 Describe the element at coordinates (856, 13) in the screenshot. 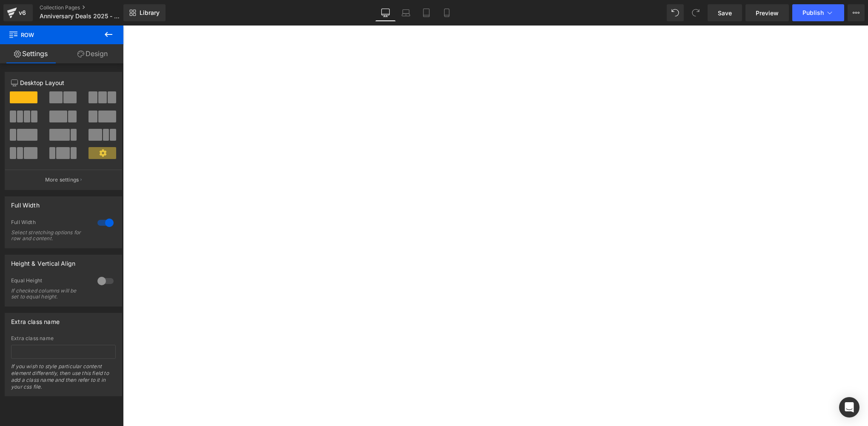

I see `button: More` at that location.